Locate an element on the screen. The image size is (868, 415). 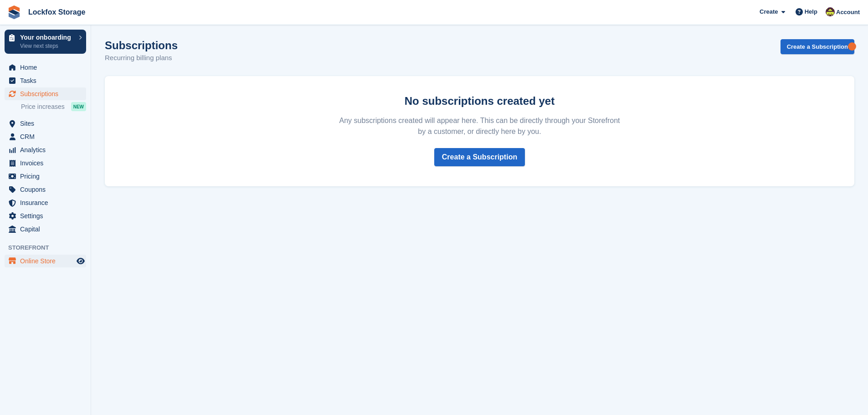
p: Any subscriptions created will appear here. This can be directly through your Storefront by a cus... is located at coordinates (480, 126).